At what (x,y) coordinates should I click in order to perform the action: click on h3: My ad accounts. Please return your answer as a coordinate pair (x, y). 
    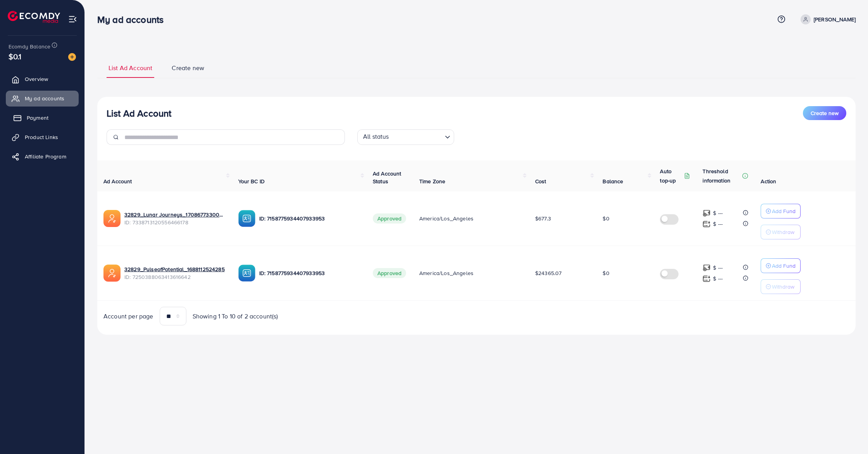
    Looking at the image, I should click on (133, 19).